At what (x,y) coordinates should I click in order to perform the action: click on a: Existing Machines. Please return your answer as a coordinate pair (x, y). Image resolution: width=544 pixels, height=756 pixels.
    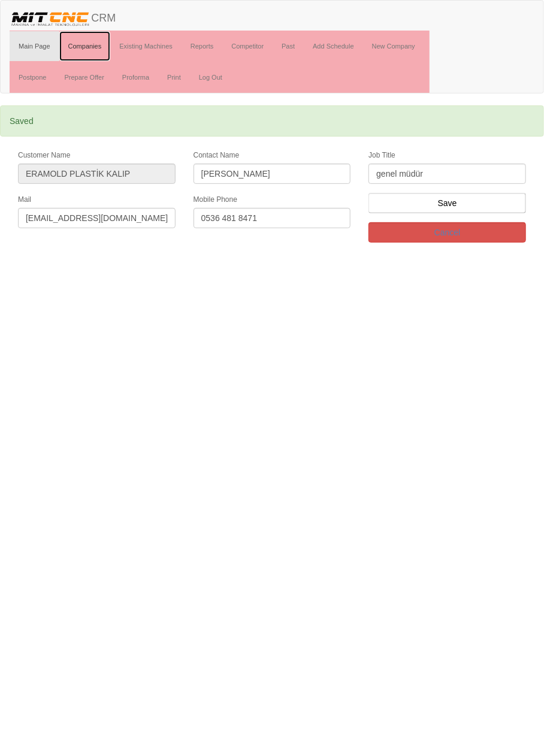
    Looking at the image, I should click on (146, 46).